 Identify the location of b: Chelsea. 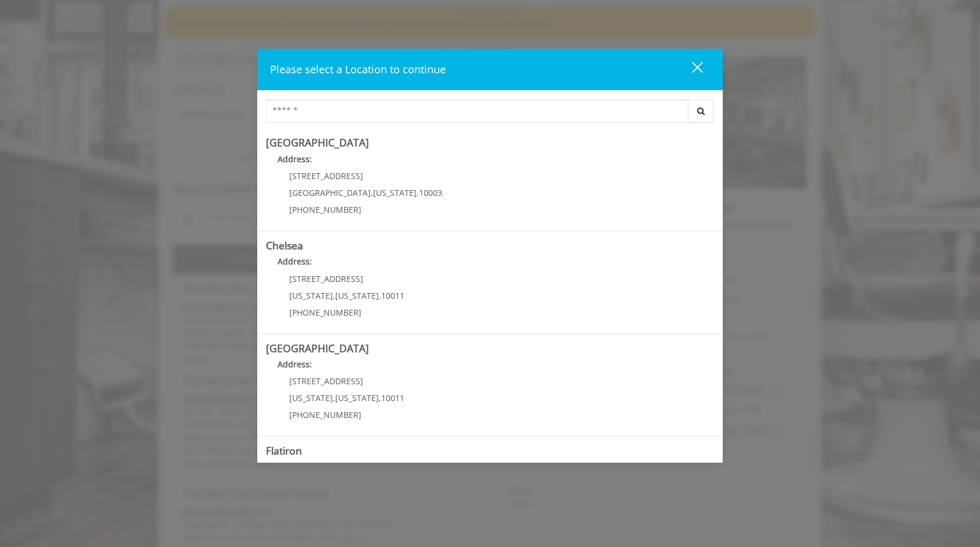
(285, 245).